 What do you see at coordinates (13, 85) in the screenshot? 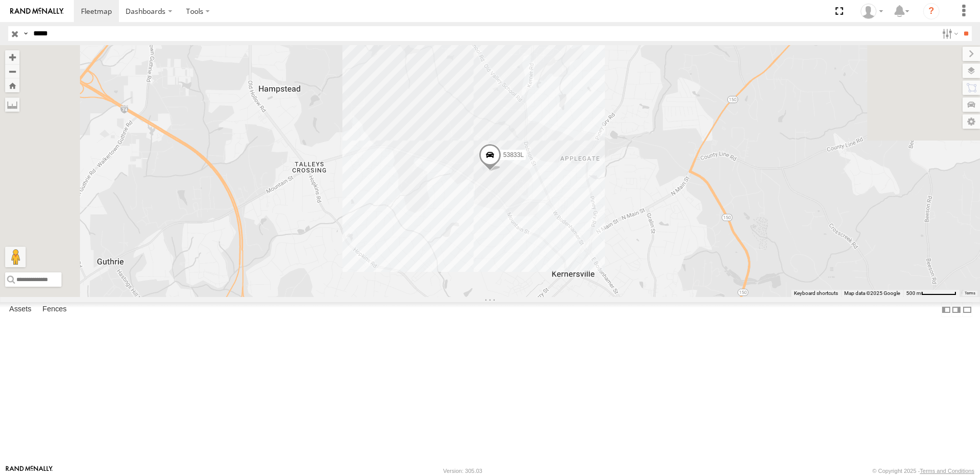
I see `button: Zoom Home` at bounding box center [13, 85].